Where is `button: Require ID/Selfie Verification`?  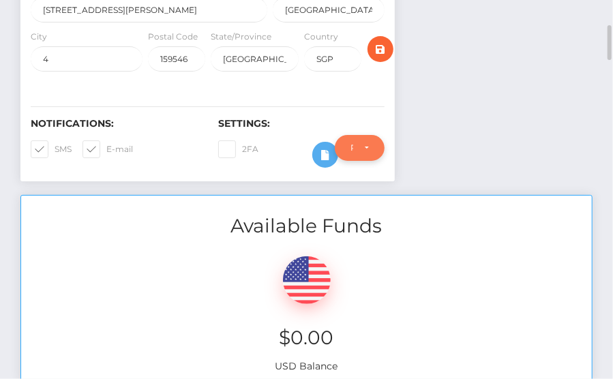 button: Require ID/Selfie Verification is located at coordinates (359, 148).